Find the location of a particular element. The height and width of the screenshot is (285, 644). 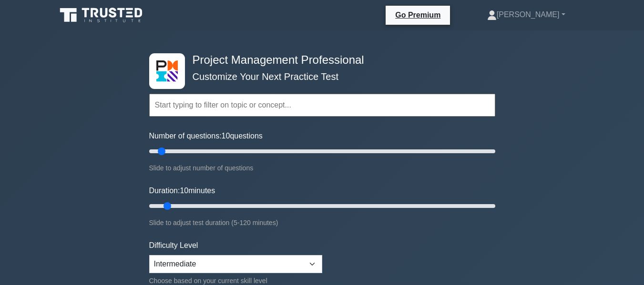

label: Number of questions: questions is located at coordinates (206, 136).